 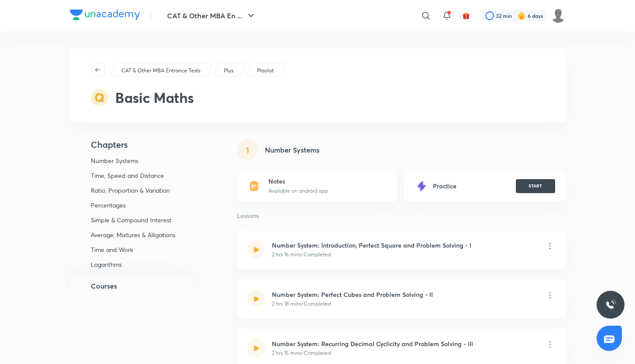 What do you see at coordinates (301, 354) in the screenshot?
I see `p: 2 hrs 15 mins • Completed` at bounding box center [301, 354].